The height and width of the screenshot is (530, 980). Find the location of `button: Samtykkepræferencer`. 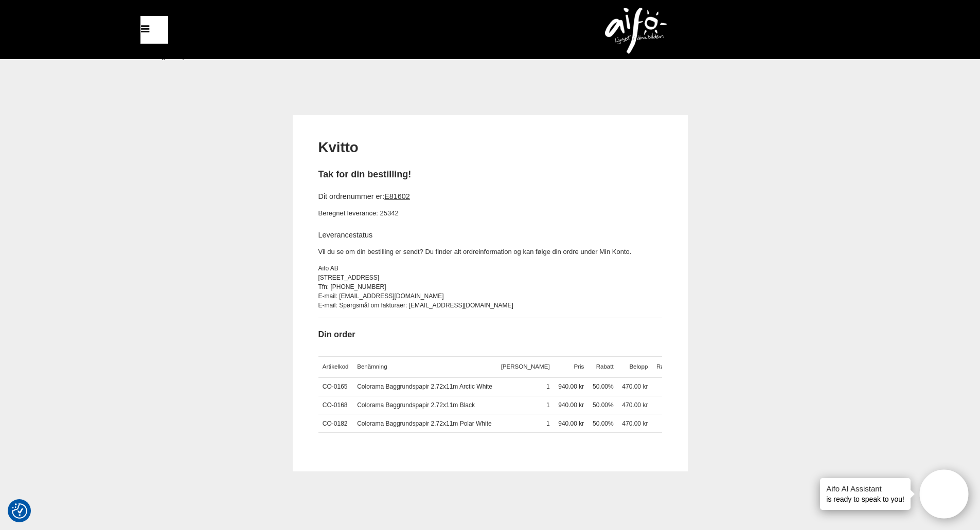

button: Samtykkepræferencer is located at coordinates (20, 511).